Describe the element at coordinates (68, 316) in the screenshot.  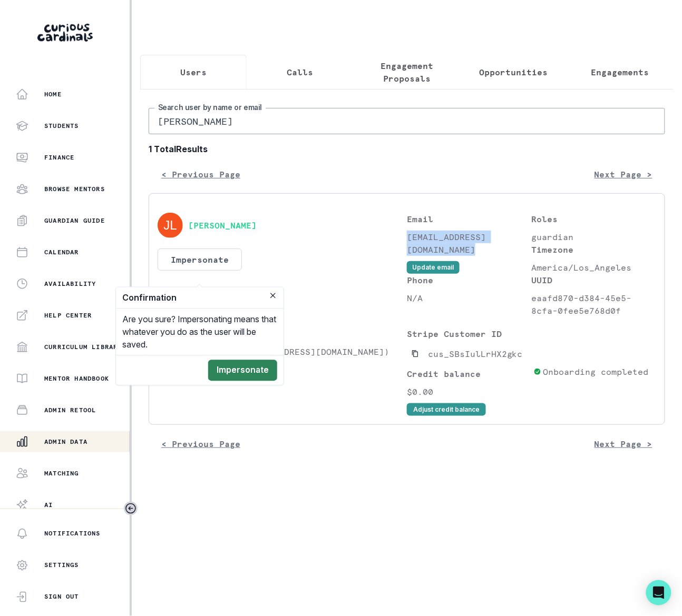
I see `p: Help Center` at that location.